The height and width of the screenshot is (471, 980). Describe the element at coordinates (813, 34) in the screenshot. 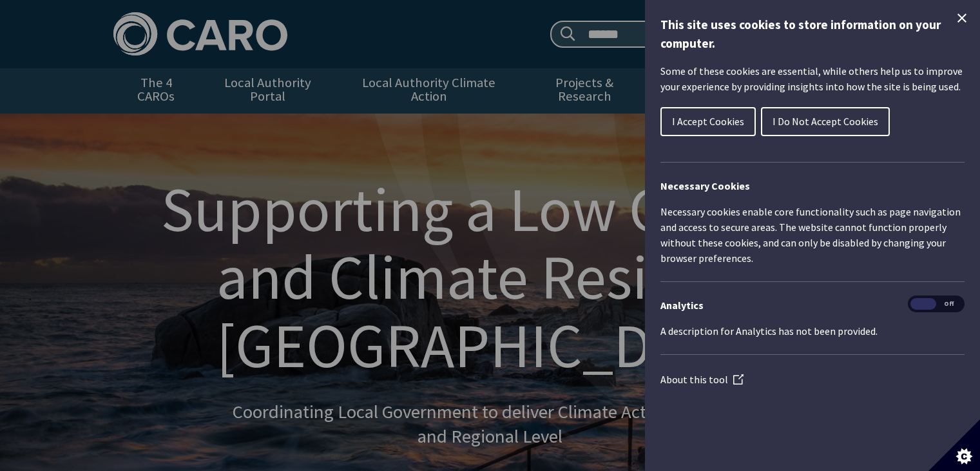

I see `h1: This site uses cookies to store information on your computer.` at that location.